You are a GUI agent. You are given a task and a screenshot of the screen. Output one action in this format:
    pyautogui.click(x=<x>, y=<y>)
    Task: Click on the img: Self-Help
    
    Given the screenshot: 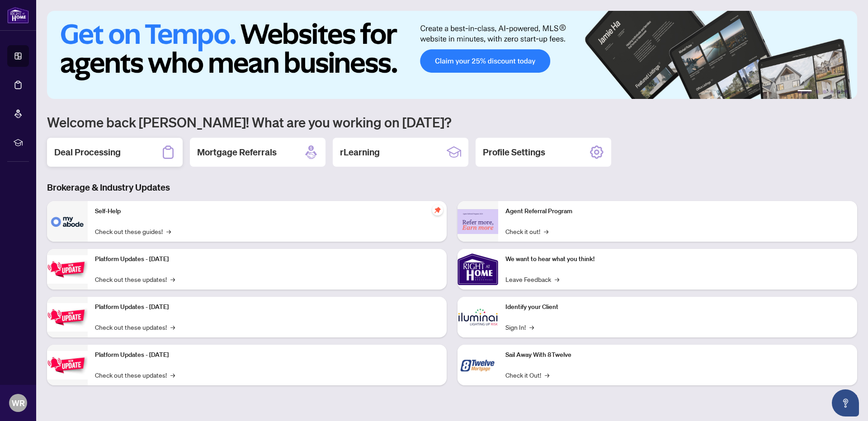 What is the action you would take?
    pyautogui.click(x=67, y=221)
    